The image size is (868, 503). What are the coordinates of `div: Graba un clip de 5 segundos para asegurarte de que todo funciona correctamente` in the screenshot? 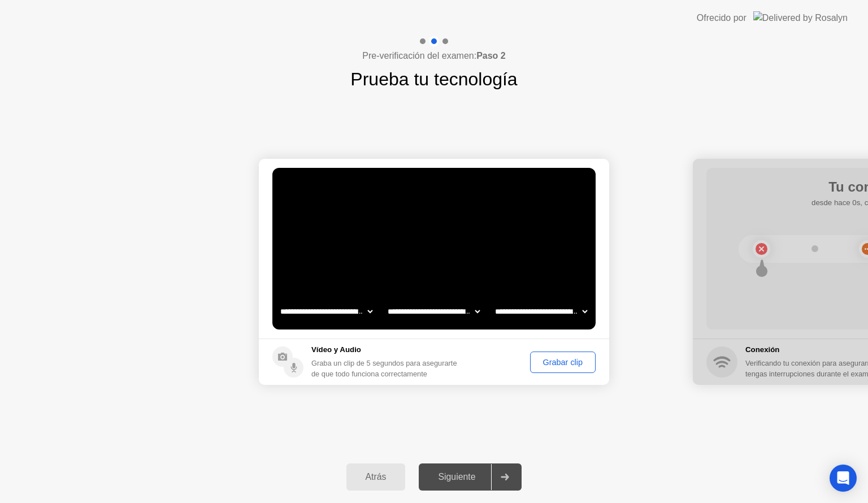 It's located at (386, 368).